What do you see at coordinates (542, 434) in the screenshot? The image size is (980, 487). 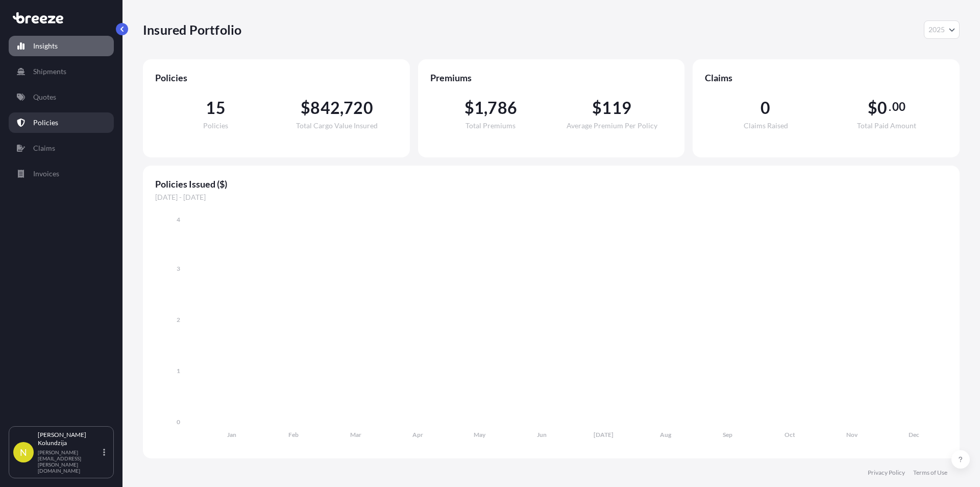 I see `tspan: Jun` at bounding box center [542, 434].